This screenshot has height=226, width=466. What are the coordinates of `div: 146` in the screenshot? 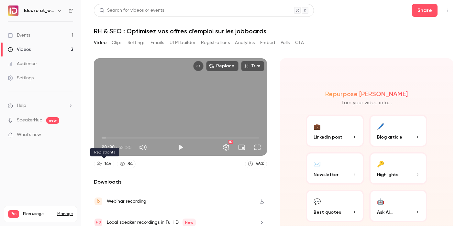 It's located at (108, 164).